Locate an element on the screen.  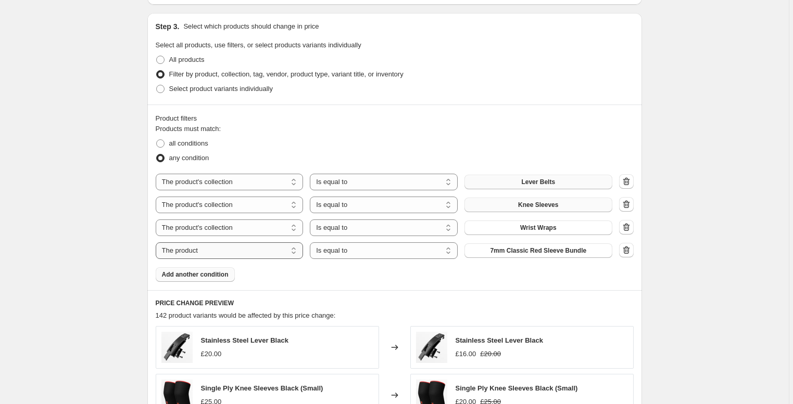
div: Product filters is located at coordinates (394, 119).